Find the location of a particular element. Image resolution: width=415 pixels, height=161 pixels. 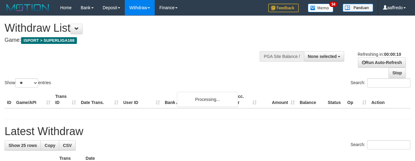

div: PGA Site Balance / is located at coordinates (282, 57).